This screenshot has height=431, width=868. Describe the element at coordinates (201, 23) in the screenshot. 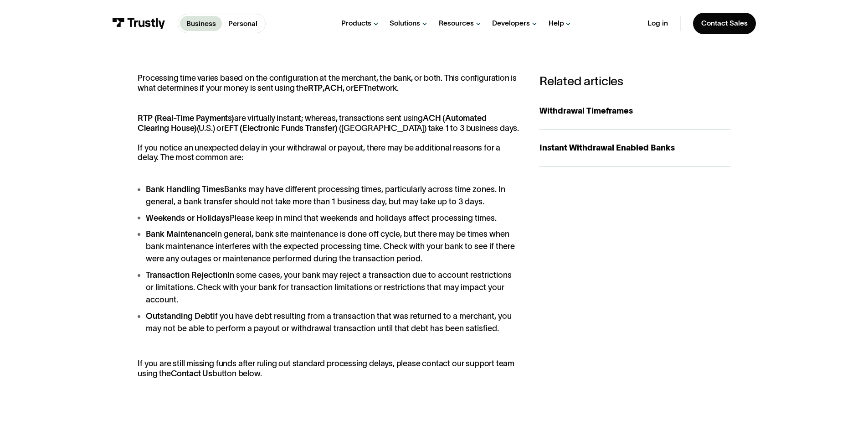

I see `a: Business` at that location.